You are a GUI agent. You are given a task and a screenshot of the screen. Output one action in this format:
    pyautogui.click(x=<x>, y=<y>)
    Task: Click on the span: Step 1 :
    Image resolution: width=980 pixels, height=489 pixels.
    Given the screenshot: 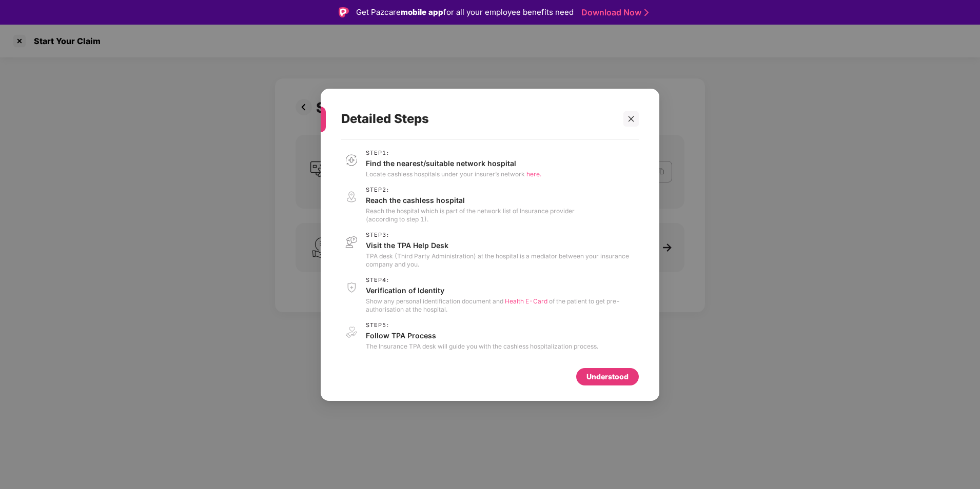 What is the action you would take?
    pyautogui.click(x=454, y=152)
    